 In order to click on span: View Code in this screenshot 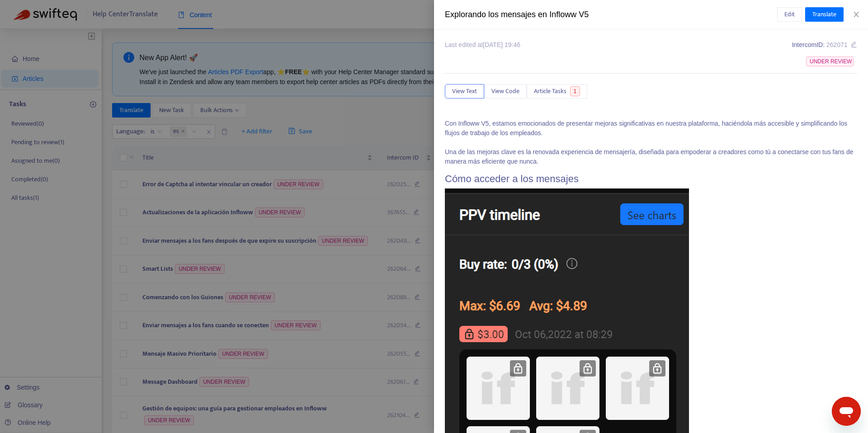, I will do `click(505, 91)`.